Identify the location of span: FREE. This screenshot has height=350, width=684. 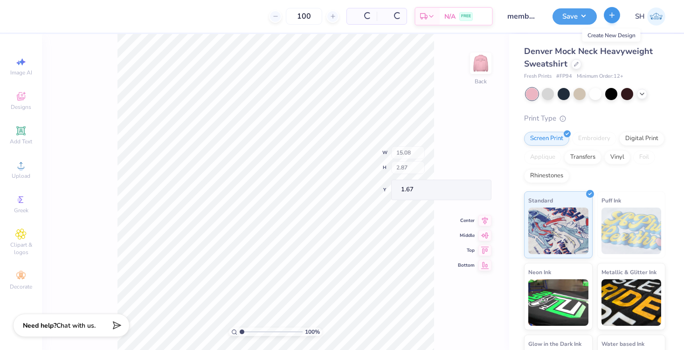
(466, 16).